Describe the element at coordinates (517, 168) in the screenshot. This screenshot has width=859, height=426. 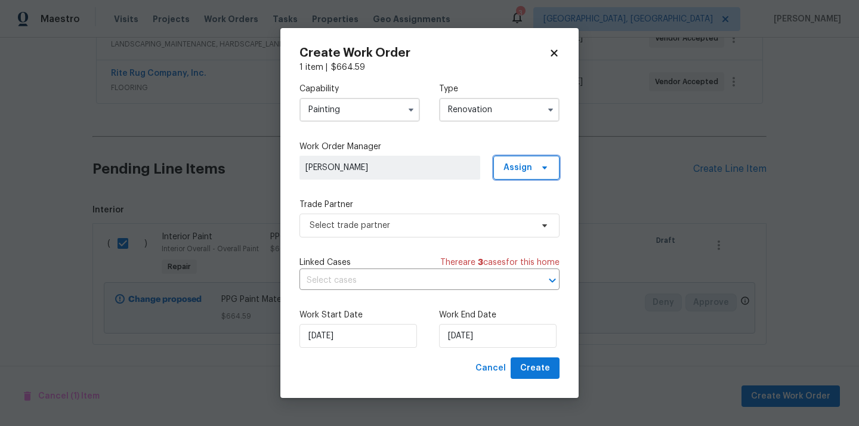
I see `span: Assign` at that location.